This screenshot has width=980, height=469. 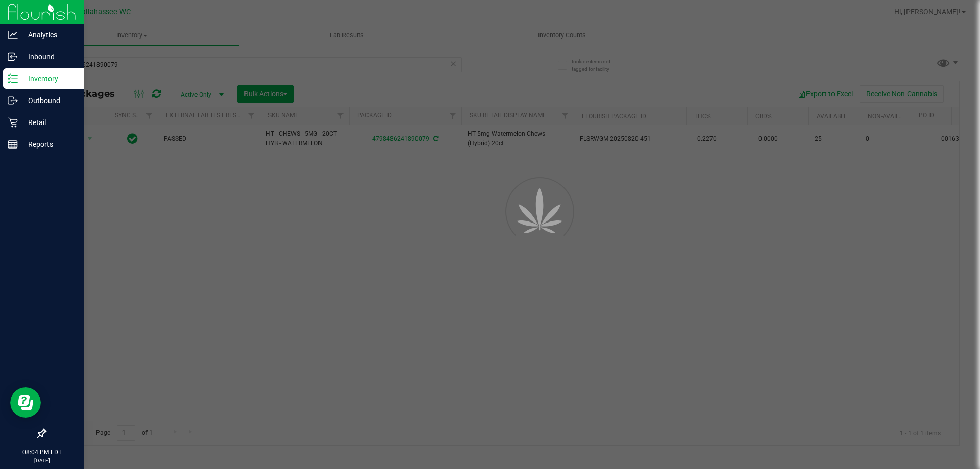 What do you see at coordinates (49, 35) in the screenshot?
I see `p: Analytics` at bounding box center [49, 35].